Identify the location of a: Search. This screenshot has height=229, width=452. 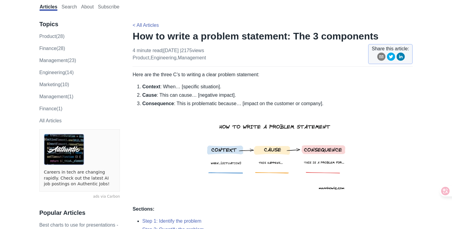
(69, 8).